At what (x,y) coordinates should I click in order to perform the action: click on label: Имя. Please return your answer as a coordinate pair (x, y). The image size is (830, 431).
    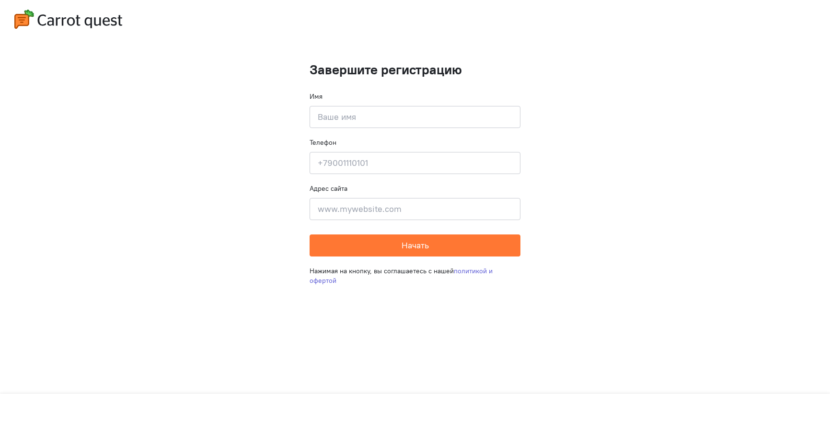
    Looking at the image, I should click on (316, 96).